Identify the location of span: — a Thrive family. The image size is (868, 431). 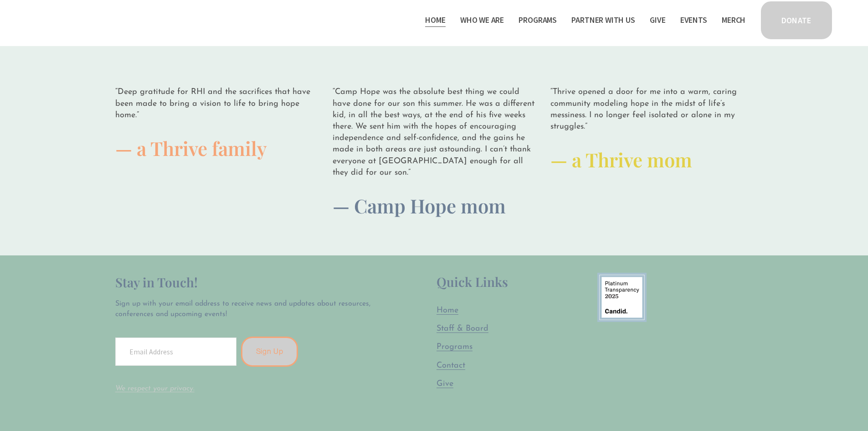
(191, 148).